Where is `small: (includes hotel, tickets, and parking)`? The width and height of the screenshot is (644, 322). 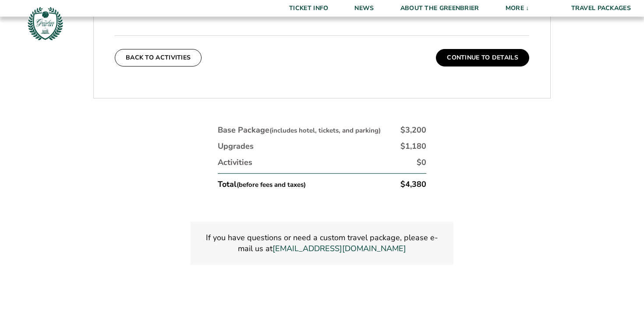
small: (includes hotel, tickets, and parking) is located at coordinates (325, 131).